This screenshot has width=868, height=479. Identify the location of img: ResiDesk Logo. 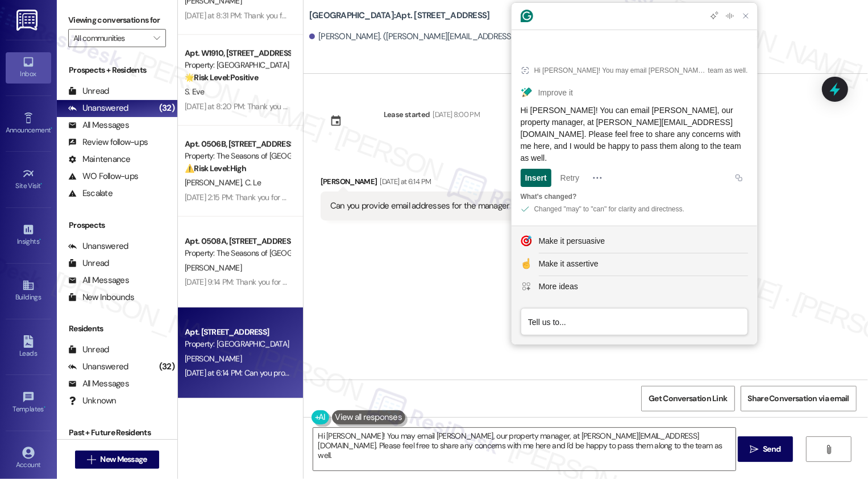
(28, 20).